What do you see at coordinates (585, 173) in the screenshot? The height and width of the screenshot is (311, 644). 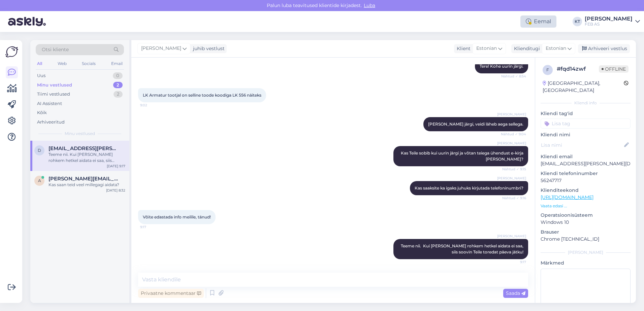 I see `p: Kliendi telefoninumber` at bounding box center [585, 173].